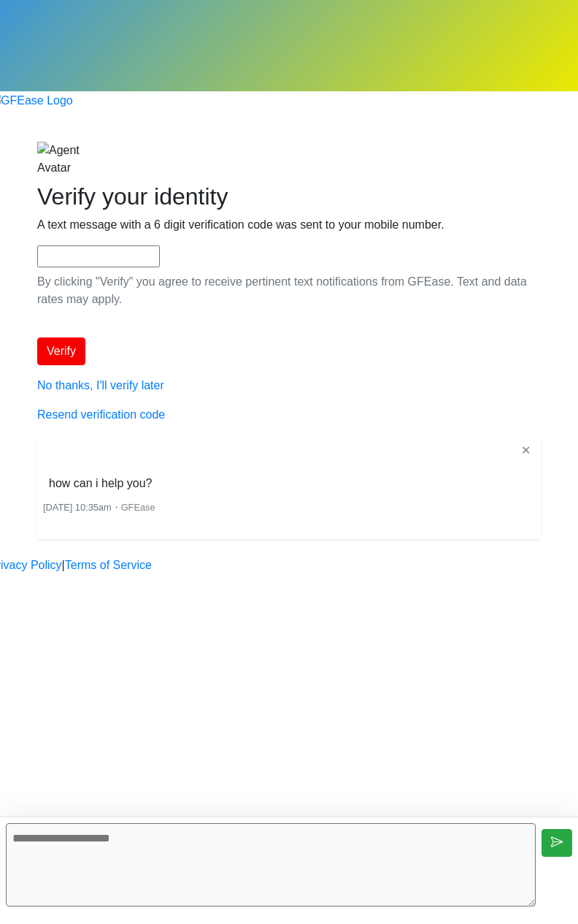  Describe the element at coordinates (138, 507) in the screenshot. I see `span: GFEase` at that location.